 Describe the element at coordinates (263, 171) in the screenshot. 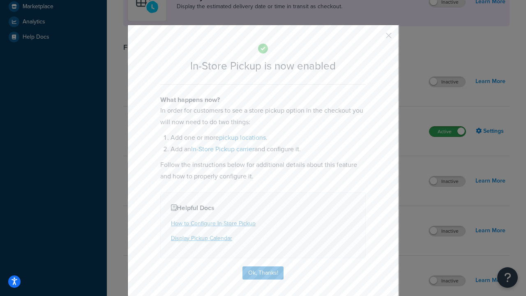

I see `p: Follow the instructions below for additional details about this feature and how to properly confi...` at that location.